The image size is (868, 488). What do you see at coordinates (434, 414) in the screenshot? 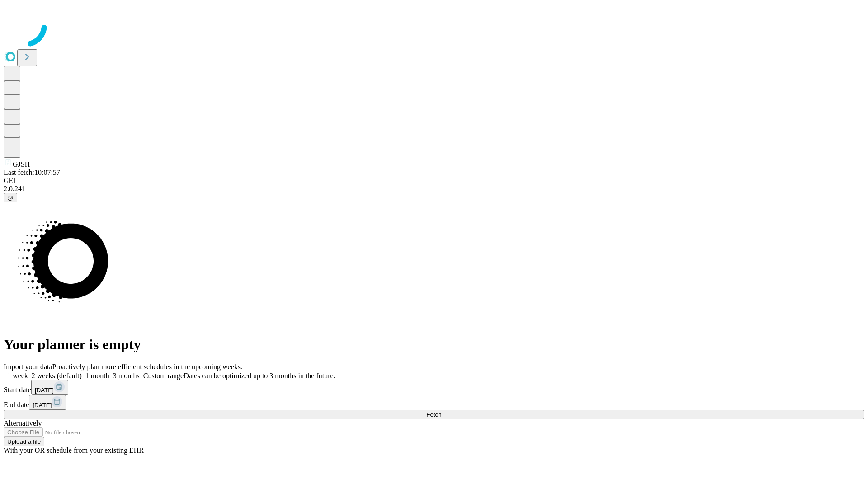
I see `button: Fetch` at bounding box center [434, 414].